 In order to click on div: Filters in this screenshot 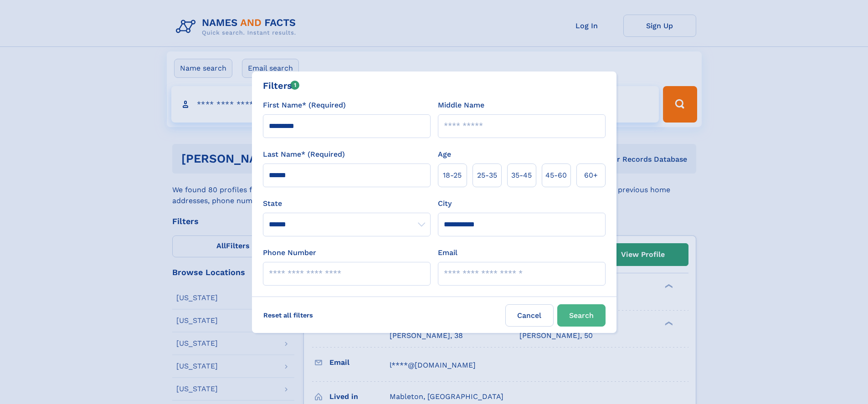, I will do `click(281, 86)`.